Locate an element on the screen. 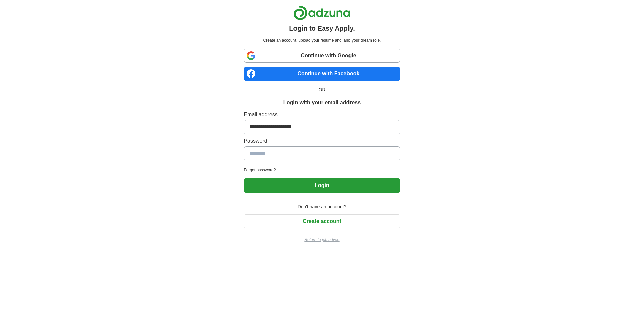 This screenshot has height=317, width=644. img: Adzuna logo is located at coordinates (322, 13).